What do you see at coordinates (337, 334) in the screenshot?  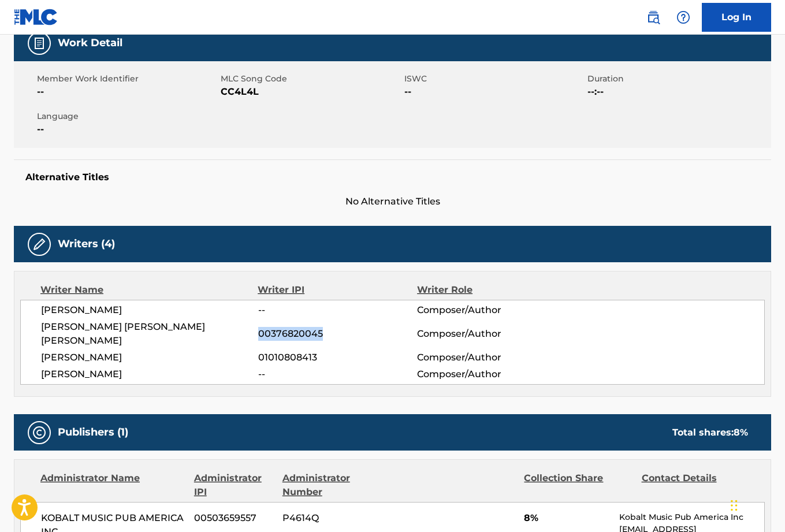 I see `span: 00376820045` at bounding box center [337, 334].